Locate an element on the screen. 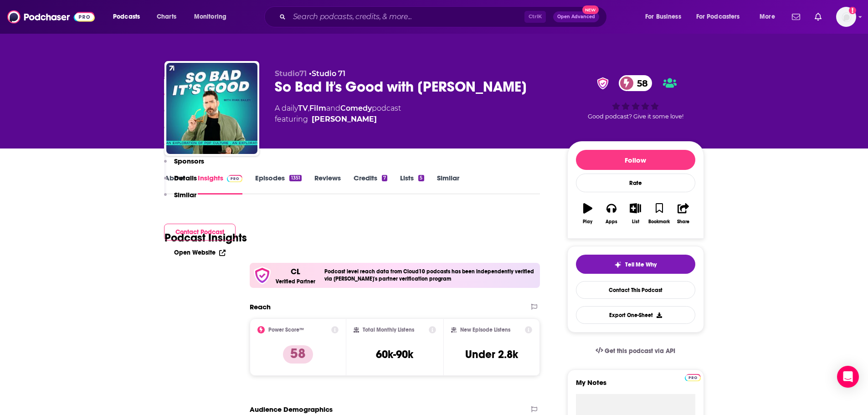 Image resolution: width=868 pixels, height=415 pixels. div: 1351 is located at coordinates (295, 178).